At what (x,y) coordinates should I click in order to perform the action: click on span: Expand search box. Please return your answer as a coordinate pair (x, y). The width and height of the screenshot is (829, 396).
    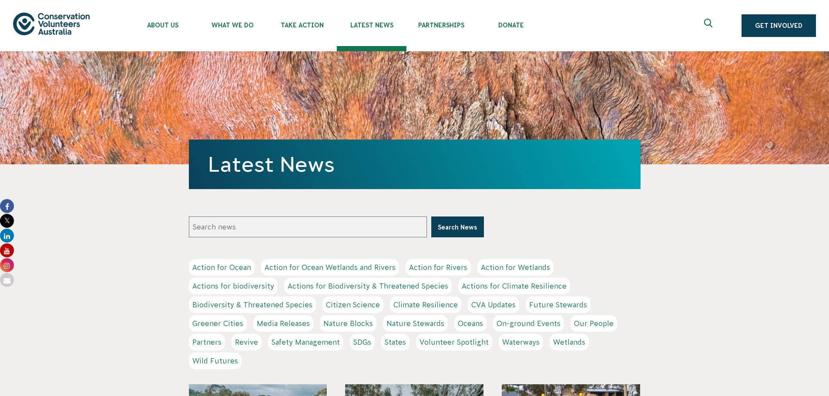
    Looking at the image, I should click on (709, 26).